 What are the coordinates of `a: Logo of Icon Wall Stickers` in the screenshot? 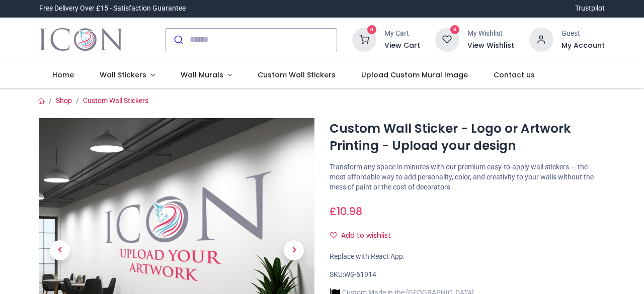 It's located at (80, 40).